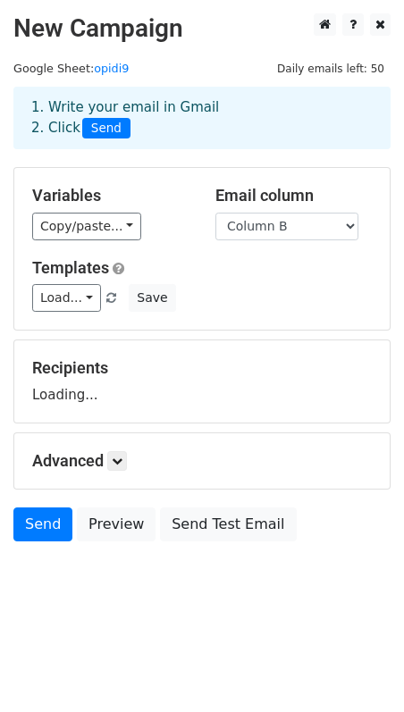  What do you see at coordinates (110, 196) in the screenshot?
I see `h5: Variables` at bounding box center [110, 196].